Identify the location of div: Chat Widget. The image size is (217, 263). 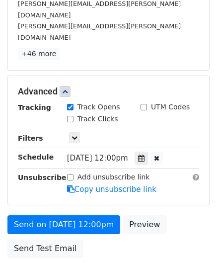
(192, 239).